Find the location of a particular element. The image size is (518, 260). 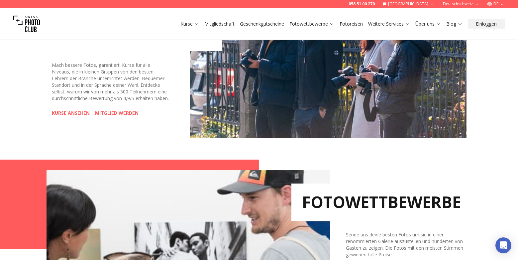

a: Kurse is located at coordinates (190, 24).